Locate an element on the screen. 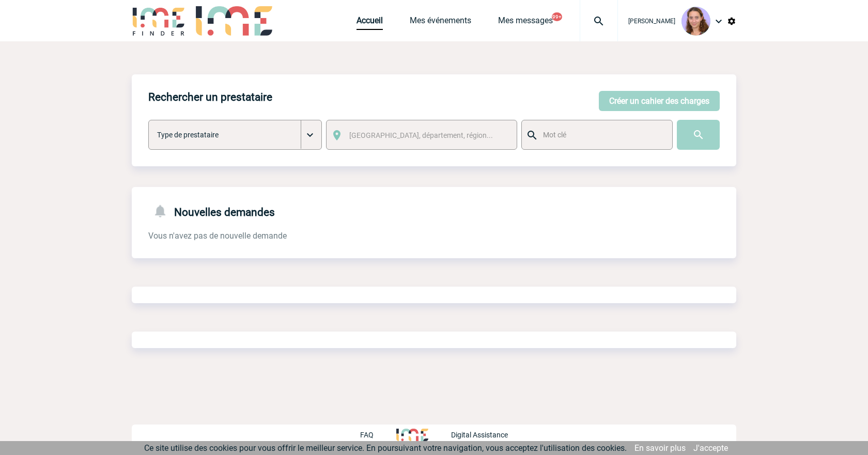  img: notifications-24-px-g.png is located at coordinates (163, 211).